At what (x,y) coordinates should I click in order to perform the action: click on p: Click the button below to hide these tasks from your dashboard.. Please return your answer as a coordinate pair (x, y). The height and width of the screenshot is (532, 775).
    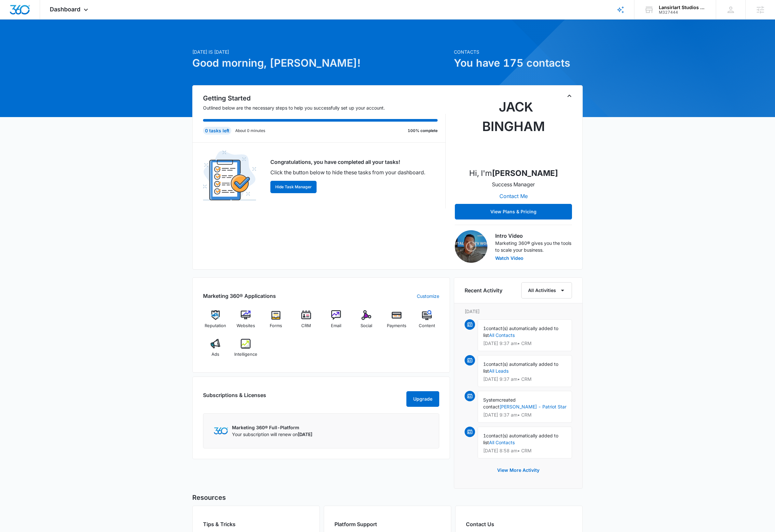
    Looking at the image, I should click on (347, 172).